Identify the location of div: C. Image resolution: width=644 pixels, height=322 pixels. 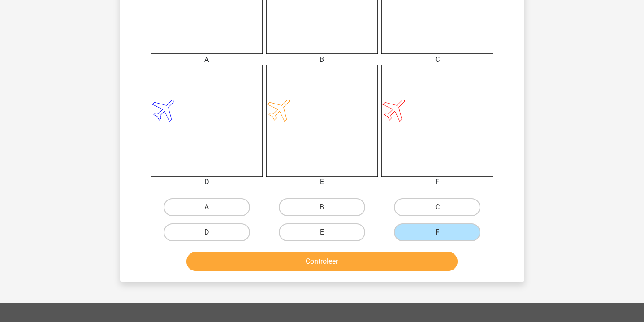
(437, 59).